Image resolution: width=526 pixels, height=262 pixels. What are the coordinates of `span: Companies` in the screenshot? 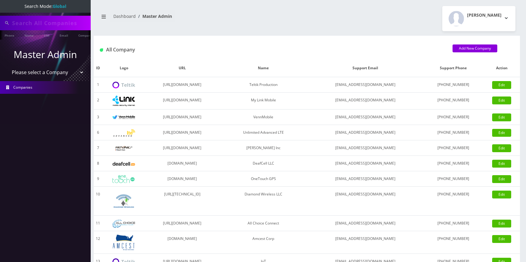 It's located at (23, 87).